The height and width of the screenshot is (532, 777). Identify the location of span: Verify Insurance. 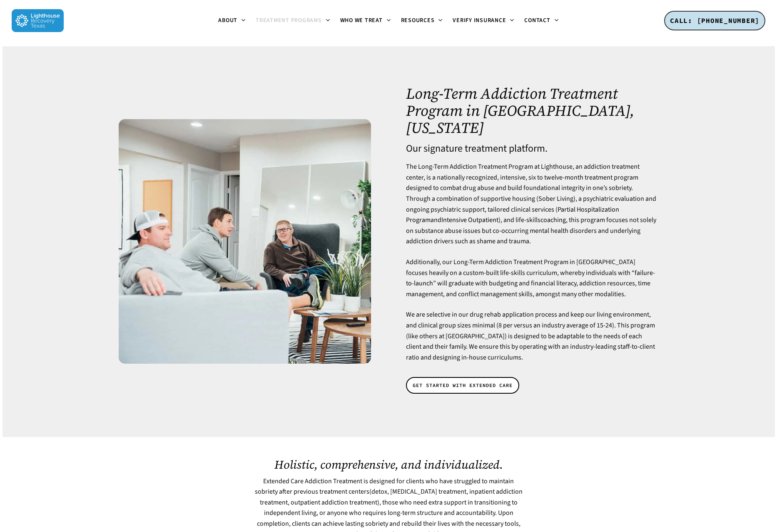
(479, 20).